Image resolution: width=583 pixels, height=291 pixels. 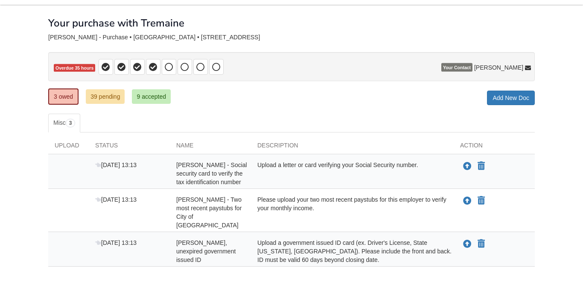 What do you see at coordinates (352, 147) in the screenshot?
I see `div: Description` at bounding box center [352, 147].